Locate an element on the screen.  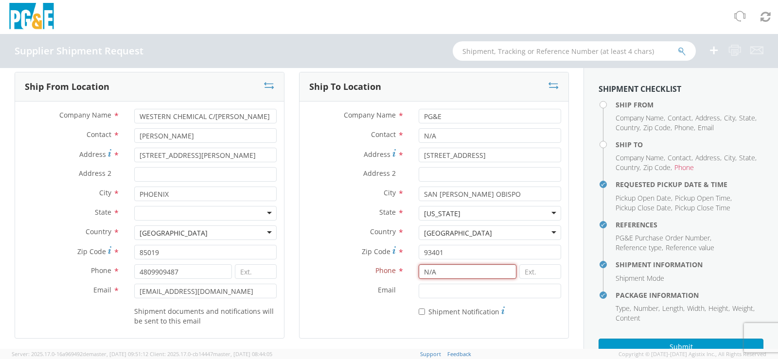
span: Reference type is located at coordinates (639, 248).